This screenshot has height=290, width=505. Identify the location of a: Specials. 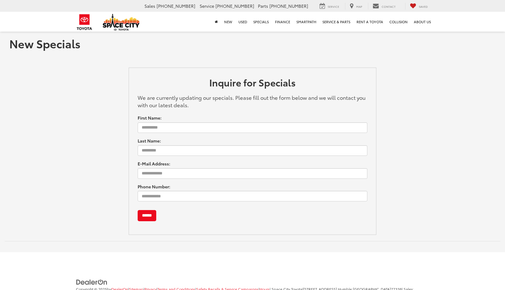
(261, 22).